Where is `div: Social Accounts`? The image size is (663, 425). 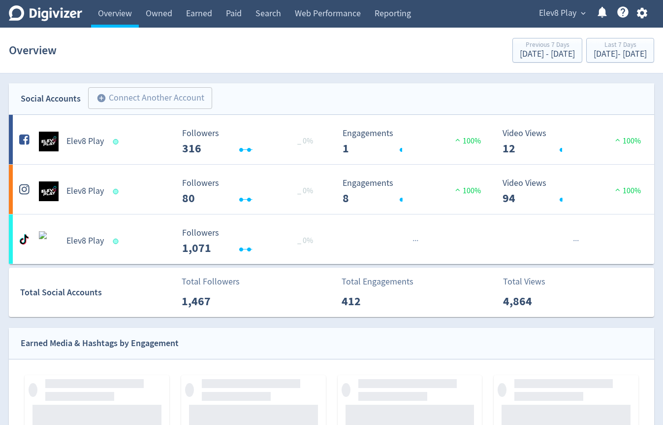
div: Social Accounts is located at coordinates (51, 99).